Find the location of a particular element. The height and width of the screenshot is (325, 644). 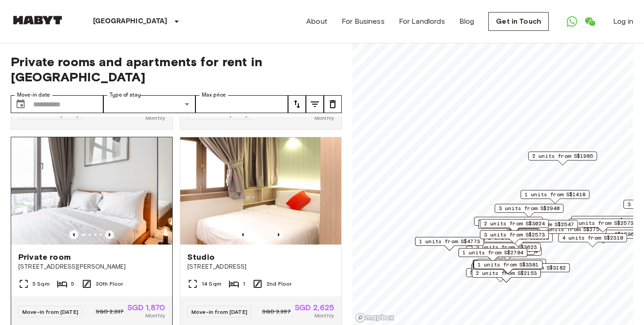

span: 30th Floor is located at coordinates (110, 284).